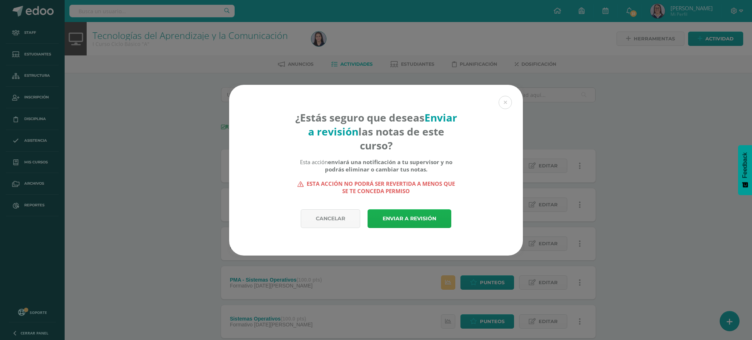  Describe the element at coordinates (505, 102) in the screenshot. I see `button: Close (Esc)` at that location.